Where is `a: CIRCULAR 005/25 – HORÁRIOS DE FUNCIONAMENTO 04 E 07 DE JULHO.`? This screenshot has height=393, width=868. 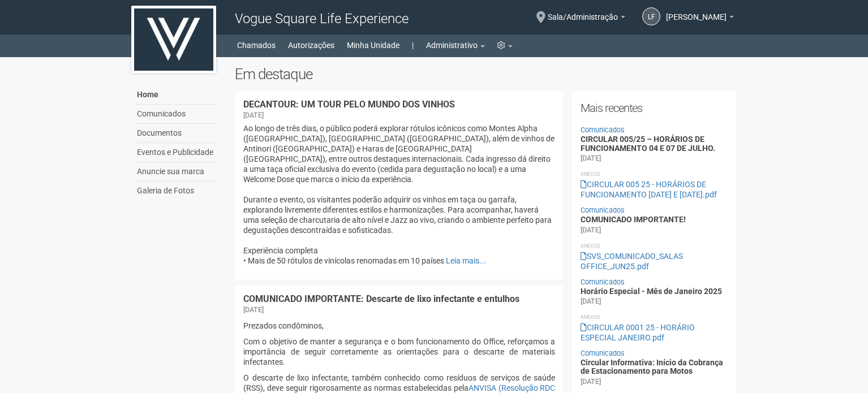
a: CIRCULAR 005/25 – HORÁRIOS DE FUNCIONAMENTO 04 E 07 DE JULHO. is located at coordinates (648, 143).